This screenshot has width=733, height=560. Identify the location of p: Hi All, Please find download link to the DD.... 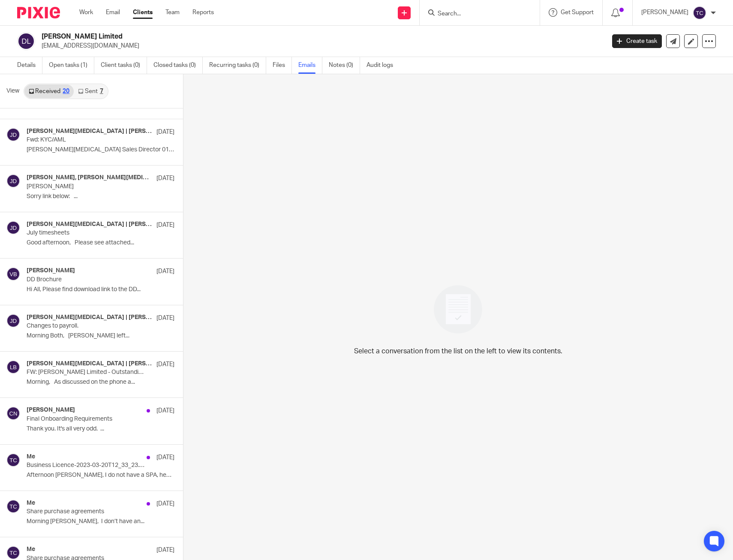
(100, 289).